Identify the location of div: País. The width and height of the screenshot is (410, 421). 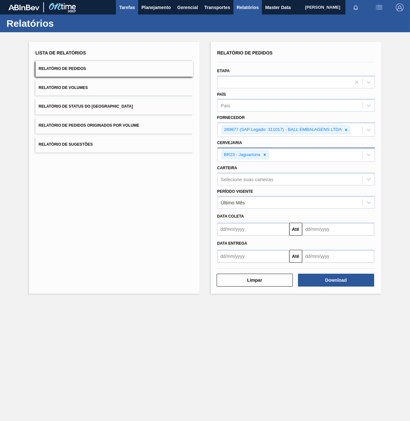
(225, 105).